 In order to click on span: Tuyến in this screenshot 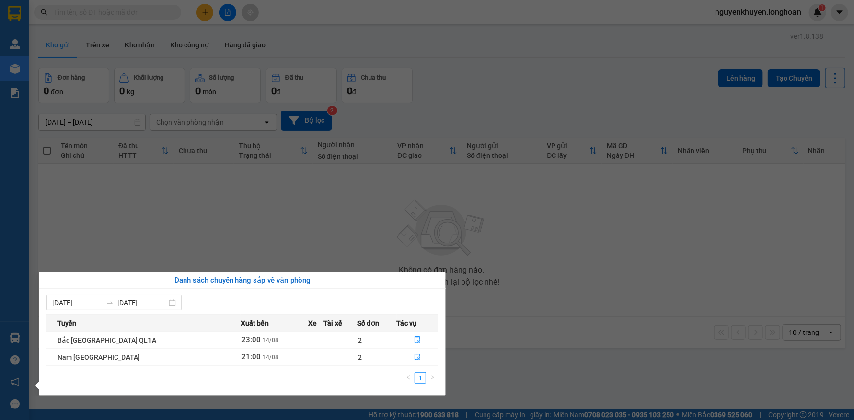, I will do `click(67, 324)`.